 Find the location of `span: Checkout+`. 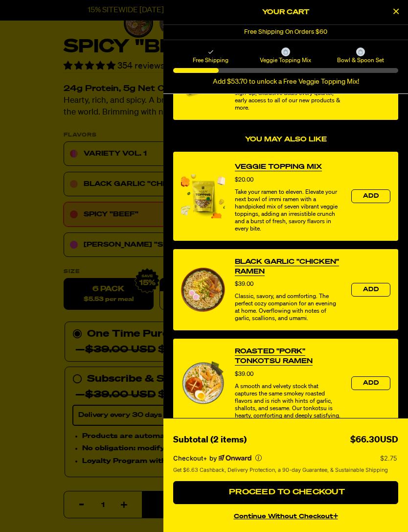

span: Checkout+ is located at coordinates (190, 458).